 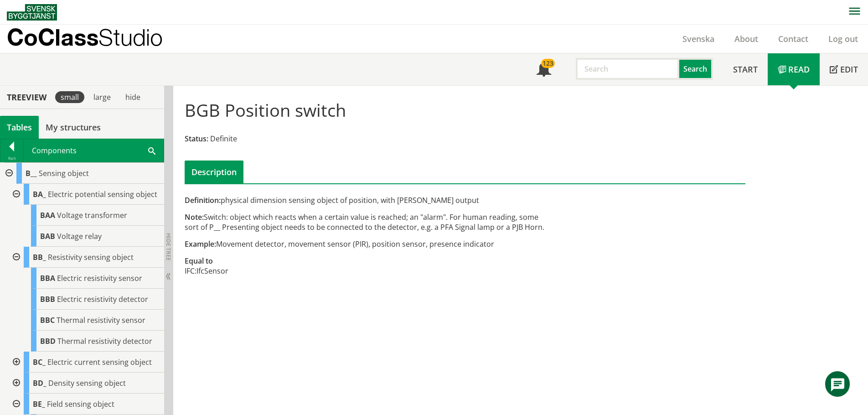 What do you see at coordinates (223, 139) in the screenshot?
I see `span: Definite` at bounding box center [223, 139].